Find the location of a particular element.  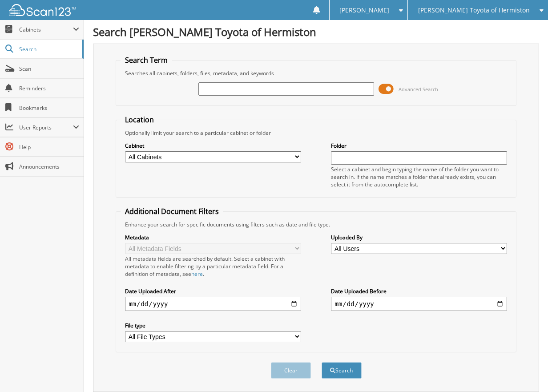

span: Bookmarks is located at coordinates (49, 108).